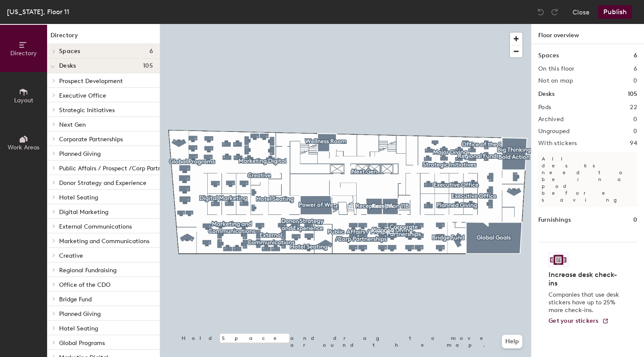 The height and width of the screenshot is (357, 644). I want to click on h1: 6, so click(635, 56).